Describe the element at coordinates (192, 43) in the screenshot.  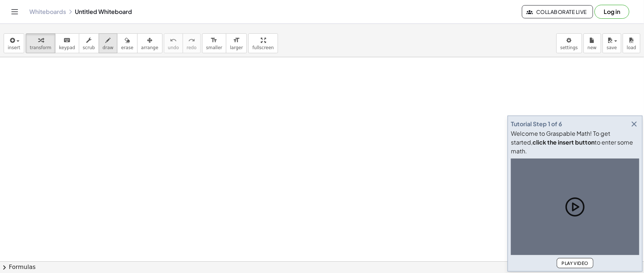
I see `button: redoredo` at that location.